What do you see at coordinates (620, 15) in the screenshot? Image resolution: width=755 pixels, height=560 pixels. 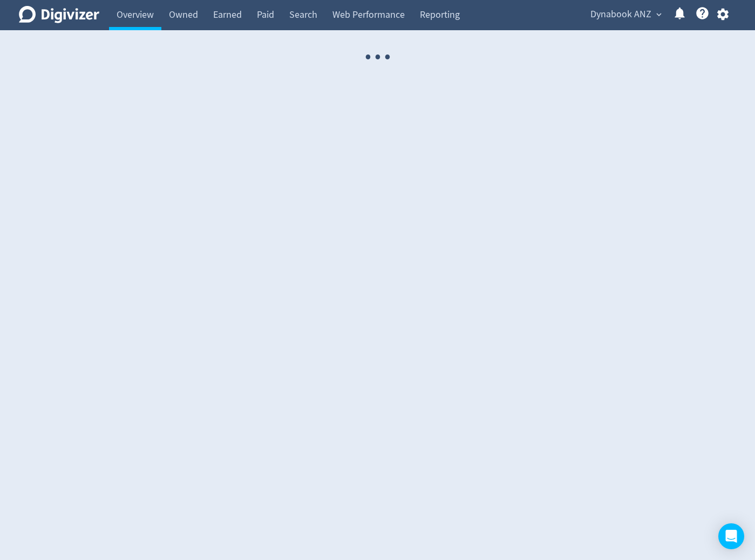 I see `span: Dynabook ANZ` at bounding box center [620, 15].